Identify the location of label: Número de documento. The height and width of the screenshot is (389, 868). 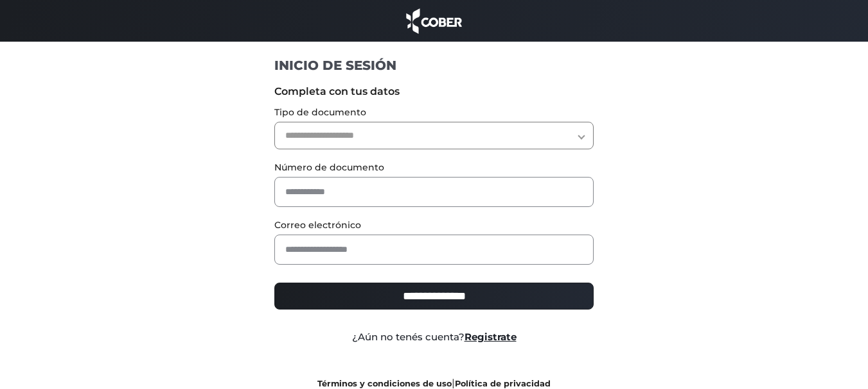
(434, 168).